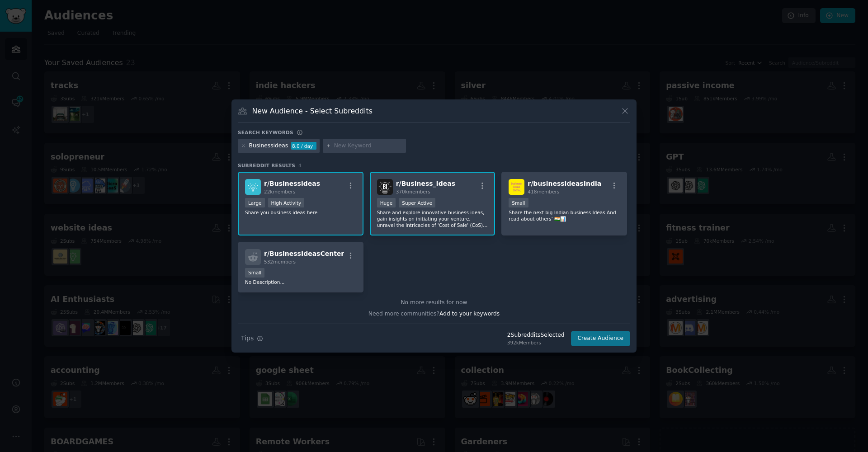 Image resolution: width=868 pixels, height=452 pixels. What do you see at coordinates (536, 342) in the screenshot?
I see `div: 392k Members` at bounding box center [536, 342].